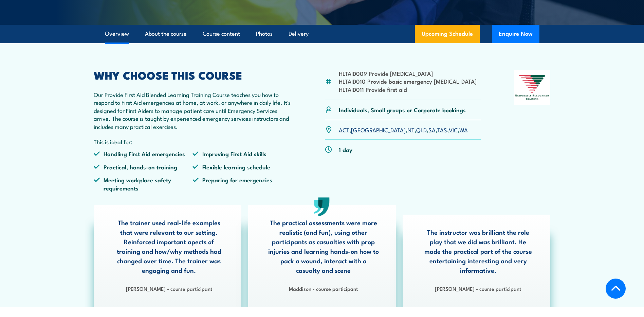 The width and height of the screenshot is (644, 317). What do you see at coordinates (447, 34) in the screenshot?
I see `a: Upcoming Schedule` at bounding box center [447, 34].